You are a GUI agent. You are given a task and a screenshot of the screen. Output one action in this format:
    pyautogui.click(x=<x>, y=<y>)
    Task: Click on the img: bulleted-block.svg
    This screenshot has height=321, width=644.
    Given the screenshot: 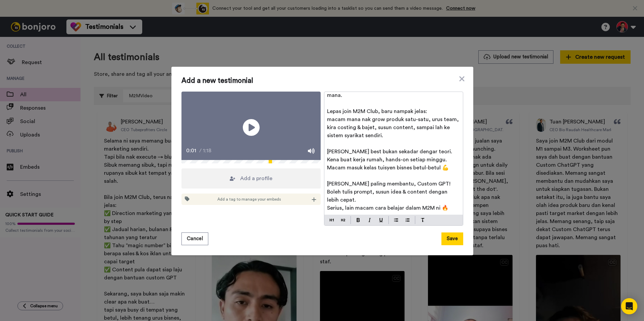 What is the action you would take?
    pyautogui.click(x=396, y=220)
    